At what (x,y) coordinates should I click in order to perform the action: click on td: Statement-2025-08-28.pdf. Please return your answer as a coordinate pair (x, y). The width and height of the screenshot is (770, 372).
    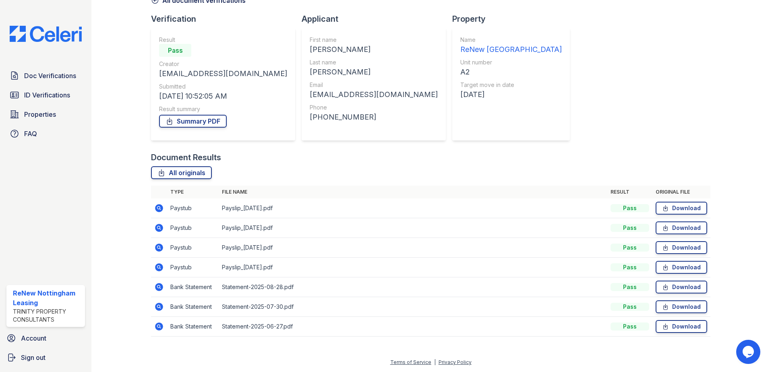
    Looking at the image, I should click on (413, 287).